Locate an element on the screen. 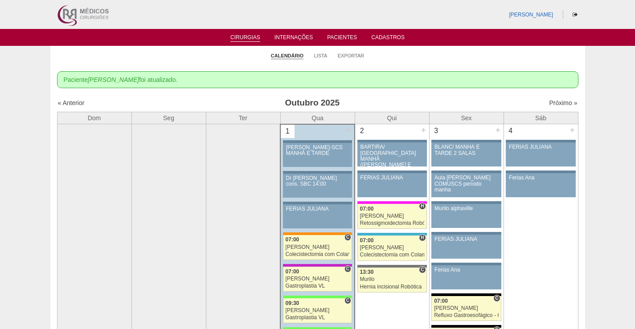 The image size is (635, 329). div: BLANC/ MANHÃ E TARDE 2 SALAS is located at coordinates (466, 150).